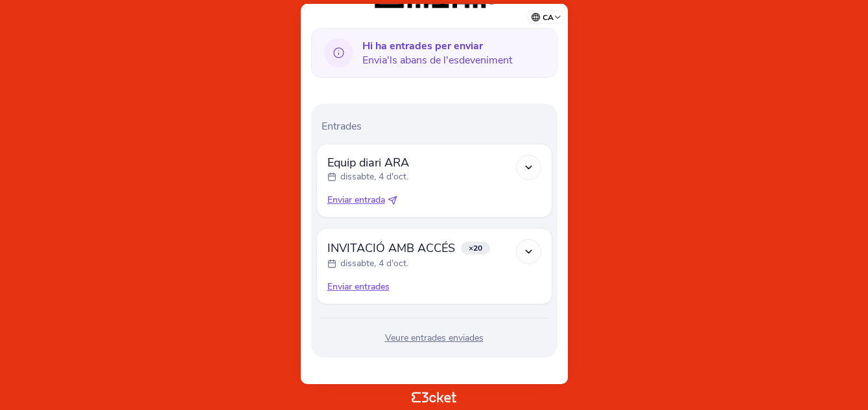 The height and width of the screenshot is (410, 868). What do you see at coordinates (437, 53) in the screenshot?
I see `span: Envia'ls abans de l'esdeveniment` at bounding box center [437, 53].